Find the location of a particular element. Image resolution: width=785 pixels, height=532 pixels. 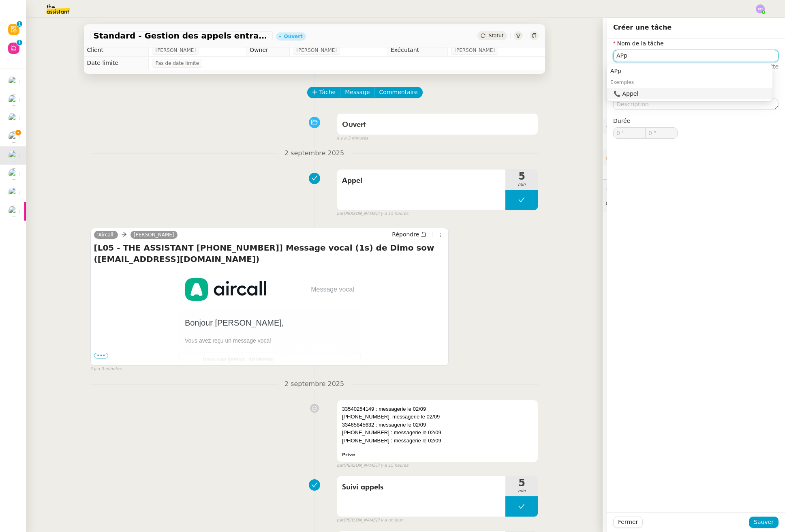

input: Nom is located at coordinates (696, 55).